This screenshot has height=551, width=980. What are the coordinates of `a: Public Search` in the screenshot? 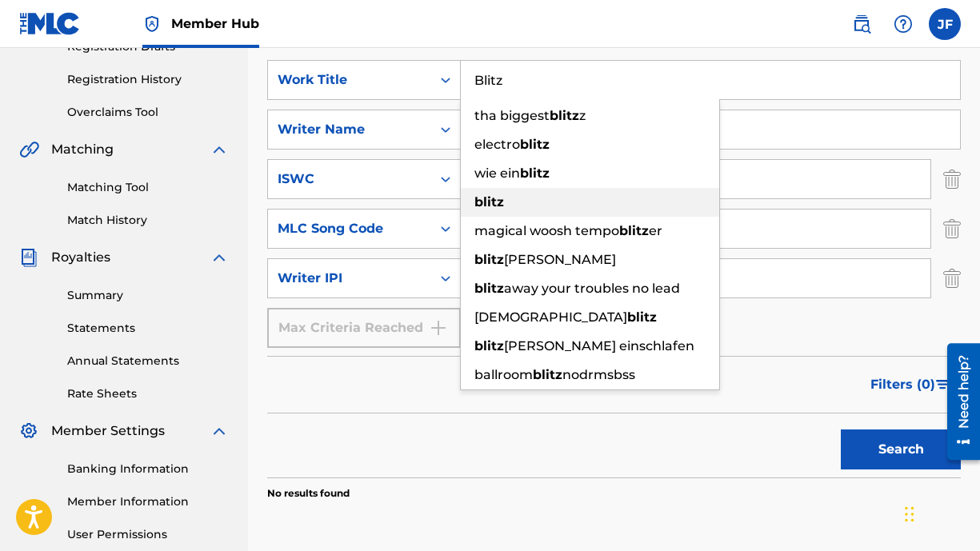 It's located at (861, 24).